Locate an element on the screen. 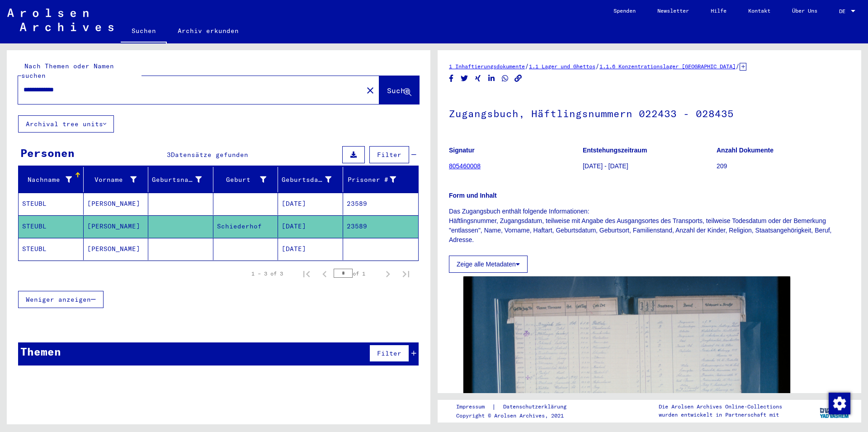 This screenshot has height=432, width=868. button: Last page is located at coordinates (406, 274).